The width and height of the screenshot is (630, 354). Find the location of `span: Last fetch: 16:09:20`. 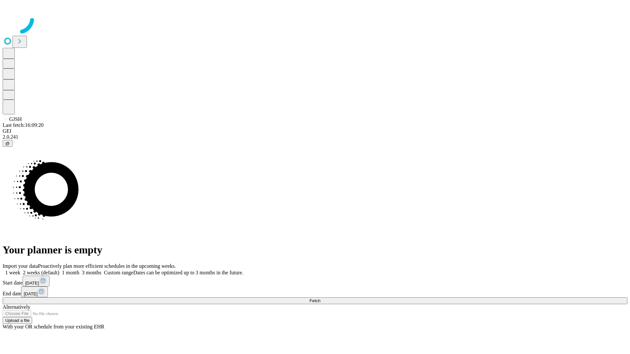

span: Last fetch: 16:09:20 is located at coordinates (23, 125).